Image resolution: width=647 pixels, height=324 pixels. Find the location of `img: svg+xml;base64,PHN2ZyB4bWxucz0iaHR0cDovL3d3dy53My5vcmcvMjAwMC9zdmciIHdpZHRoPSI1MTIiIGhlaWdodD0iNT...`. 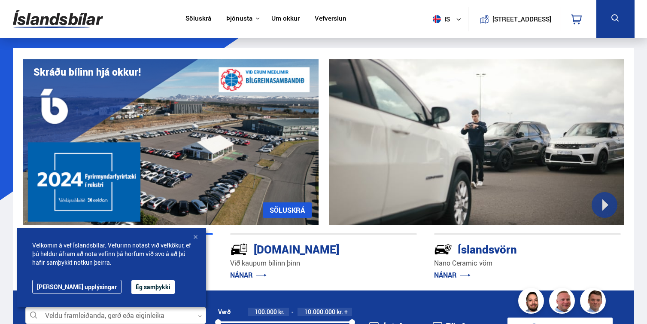

img: svg+xml;base64,PHN2ZyB4bWxucz0iaHR0cDovL3d3dy53My5vcmcvMjAwMC9zdmciIHdpZHRoPSI1MTIiIGhlaWdodD0iNT... is located at coordinates (437, 19).